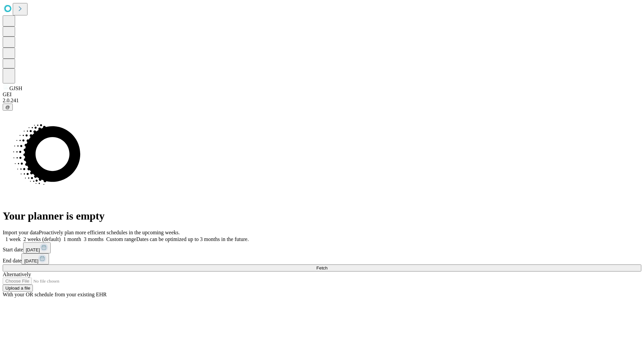 The image size is (644, 362). Describe the element at coordinates (17, 274) in the screenshot. I see `span: Alternatively` at that location.